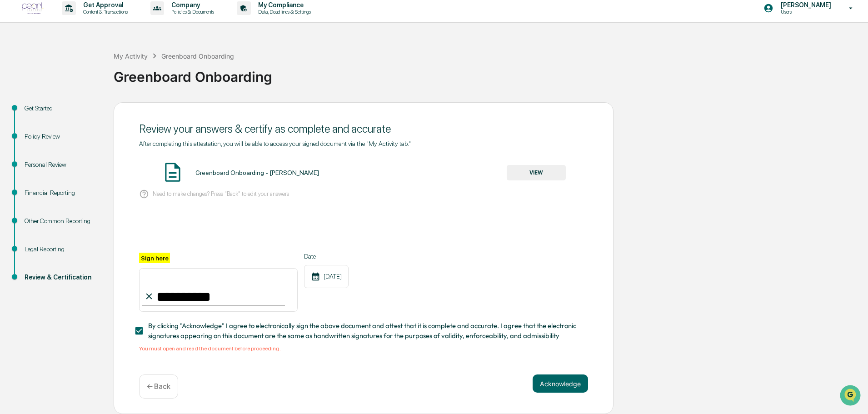  What do you see at coordinates (104, 5) in the screenshot?
I see `p: Get Approval` at bounding box center [104, 5].